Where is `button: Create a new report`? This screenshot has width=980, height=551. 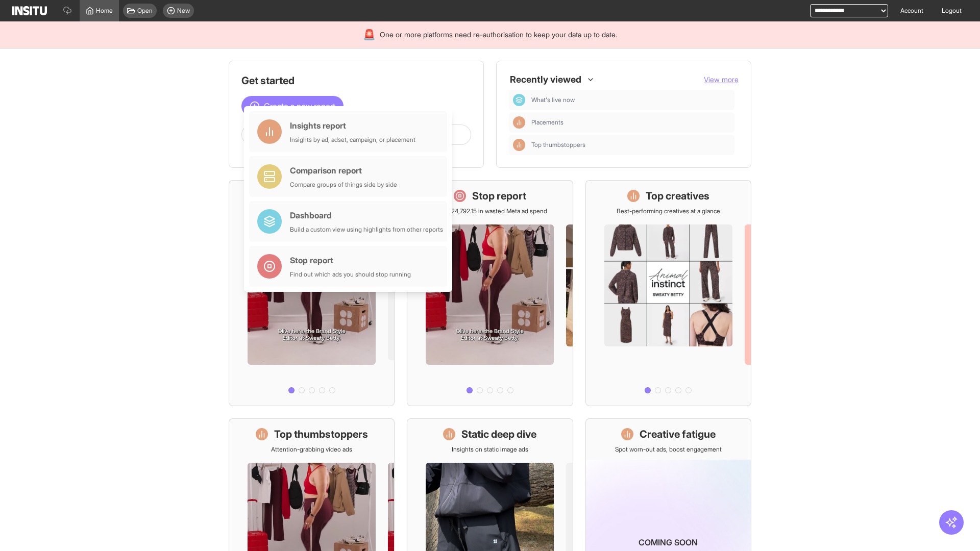
button: Create a new report is located at coordinates (293, 106).